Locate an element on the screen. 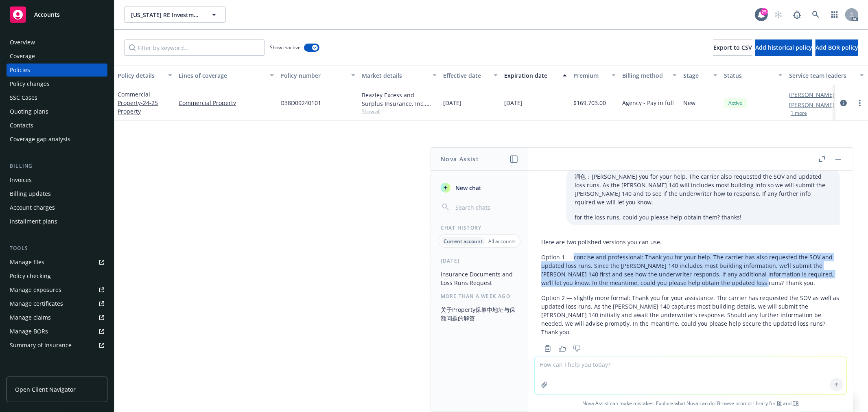 This screenshot has width=868, height=412. span: Open Client Navigator is located at coordinates (45, 389).